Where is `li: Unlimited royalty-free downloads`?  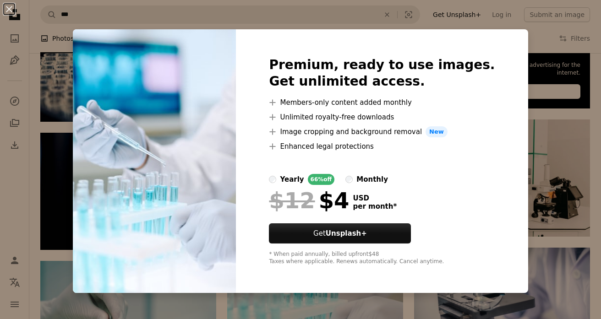
li: Unlimited royalty-free downloads is located at coordinates (382, 117).